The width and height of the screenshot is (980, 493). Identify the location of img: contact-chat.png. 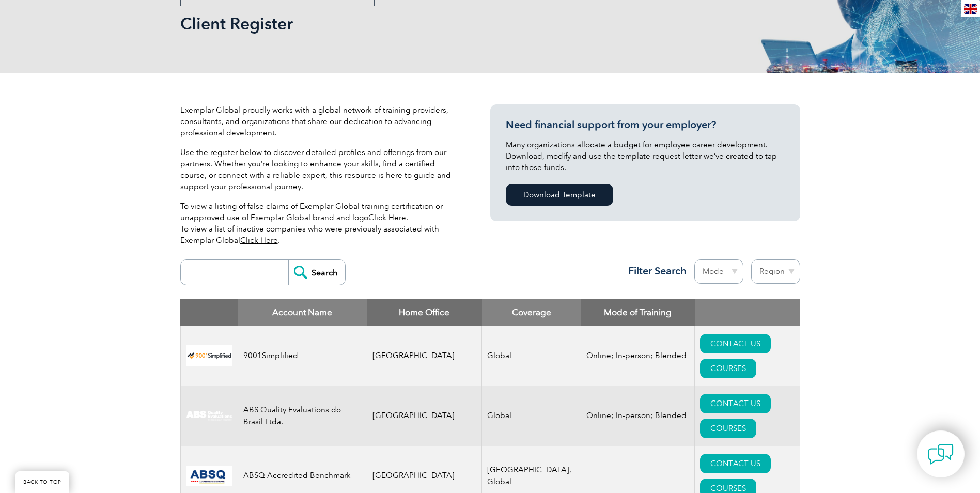
(941, 454).